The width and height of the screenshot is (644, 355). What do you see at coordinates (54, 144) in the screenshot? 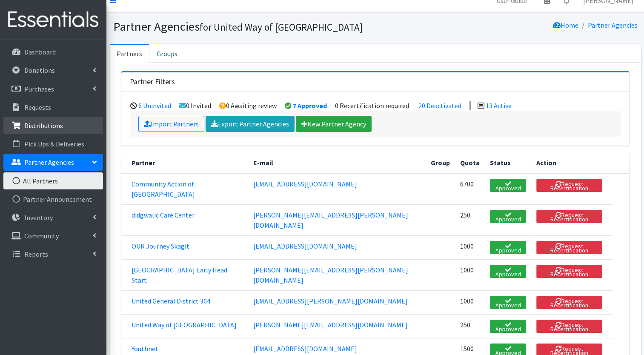
I see `p: Pick Ups & Deliveries` at bounding box center [54, 144].